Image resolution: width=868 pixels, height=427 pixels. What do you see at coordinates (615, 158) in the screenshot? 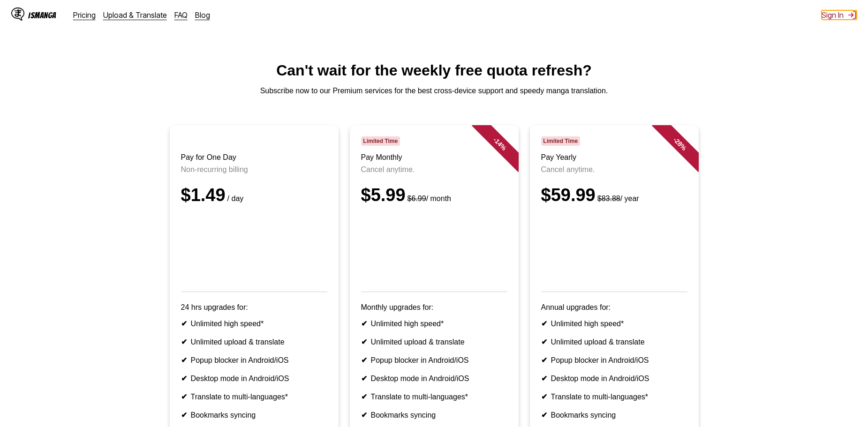
I see `h3: Pay Yearly` at bounding box center [615, 158].